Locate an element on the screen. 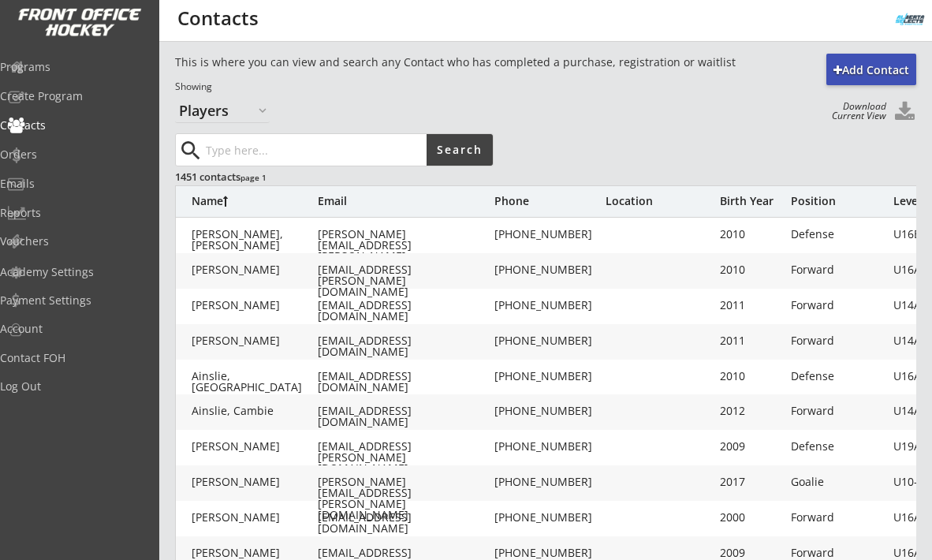 The width and height of the screenshot is (932, 560). button: Search is located at coordinates (460, 150).